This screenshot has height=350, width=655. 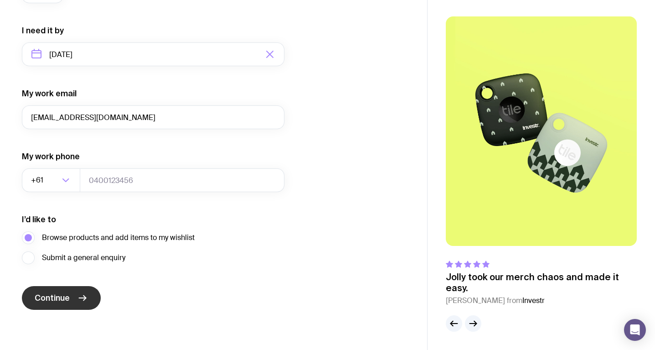 What do you see at coordinates (43, 31) in the screenshot?
I see `label: I need it by` at bounding box center [43, 31].